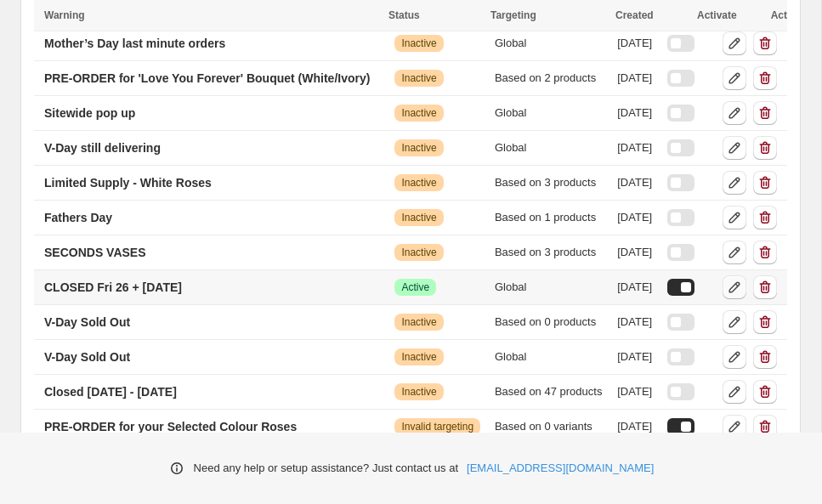 Image resolution: width=822 pixels, height=504 pixels. What do you see at coordinates (550, 322) in the screenshot?
I see `div: Based on 0 products` at bounding box center [550, 322].